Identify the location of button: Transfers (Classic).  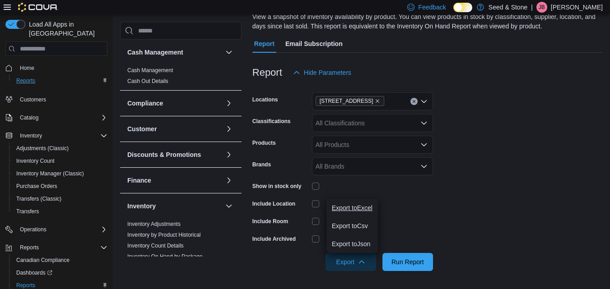
(60, 199).